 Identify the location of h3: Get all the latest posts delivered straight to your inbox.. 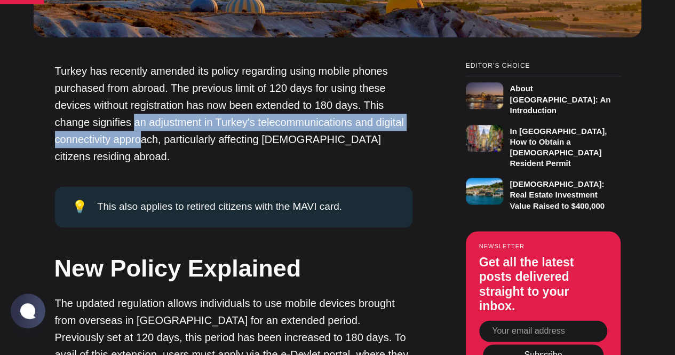
(543, 284).